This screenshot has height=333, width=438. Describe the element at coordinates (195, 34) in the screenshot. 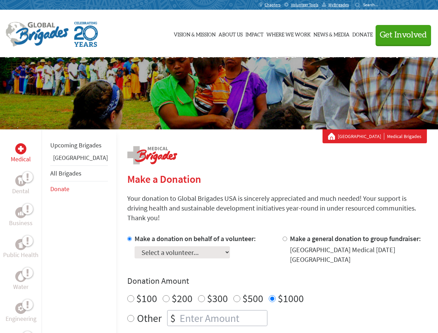

I see `a: Vision & Mission` at that location.